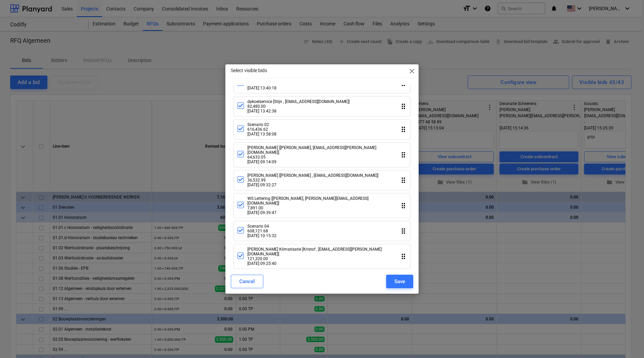 This screenshot has height=358, width=644. Describe the element at coordinates (323, 208) in the screenshot. I see `div: 7,891.00` at that location.